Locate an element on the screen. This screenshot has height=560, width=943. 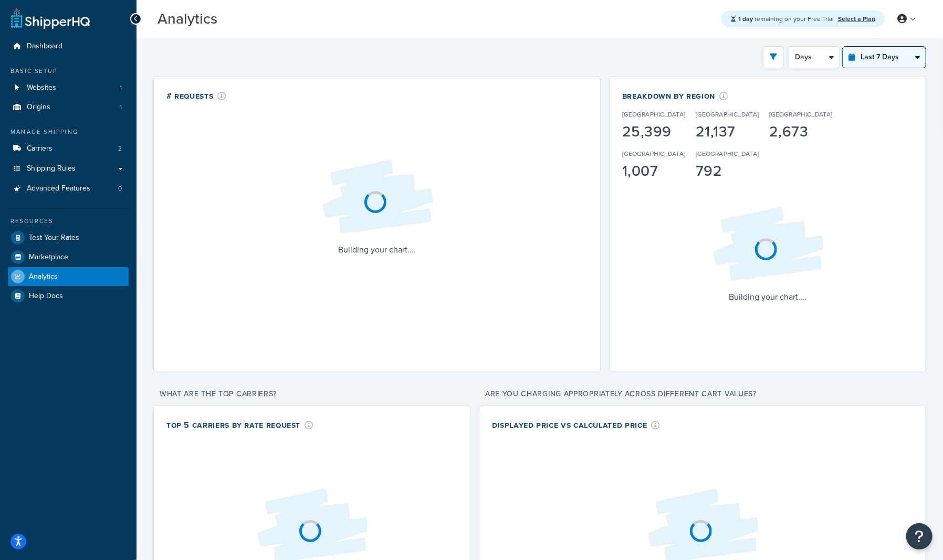
a: Advanced Features0 is located at coordinates (68, 188).